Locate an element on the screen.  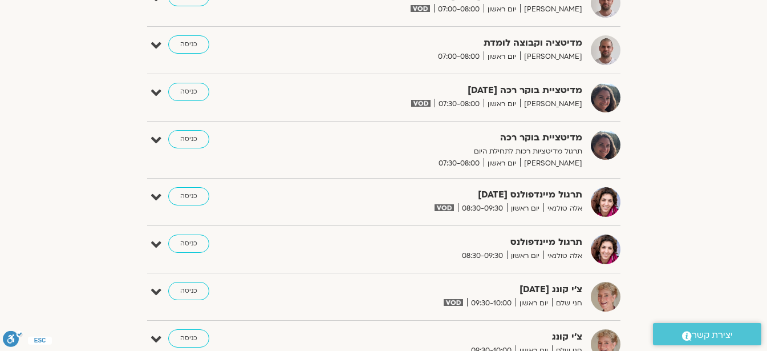
span: 09:30-10:00 is located at coordinates (491, 303).